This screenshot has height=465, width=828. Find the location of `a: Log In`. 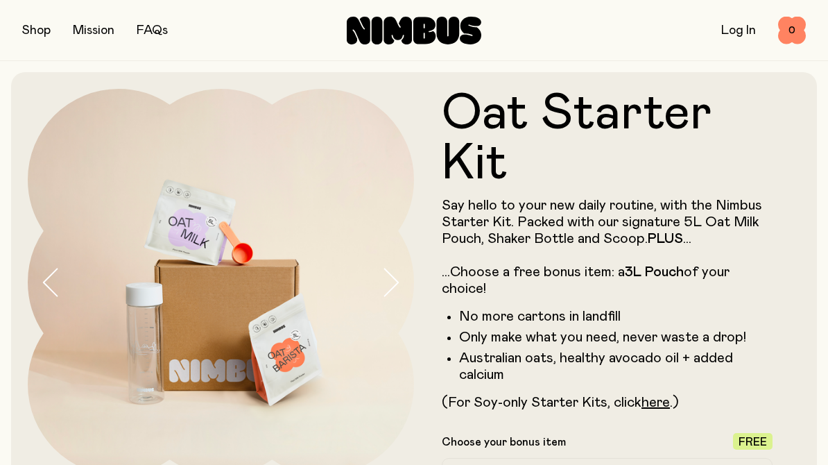

a: Log In is located at coordinates (739, 31).